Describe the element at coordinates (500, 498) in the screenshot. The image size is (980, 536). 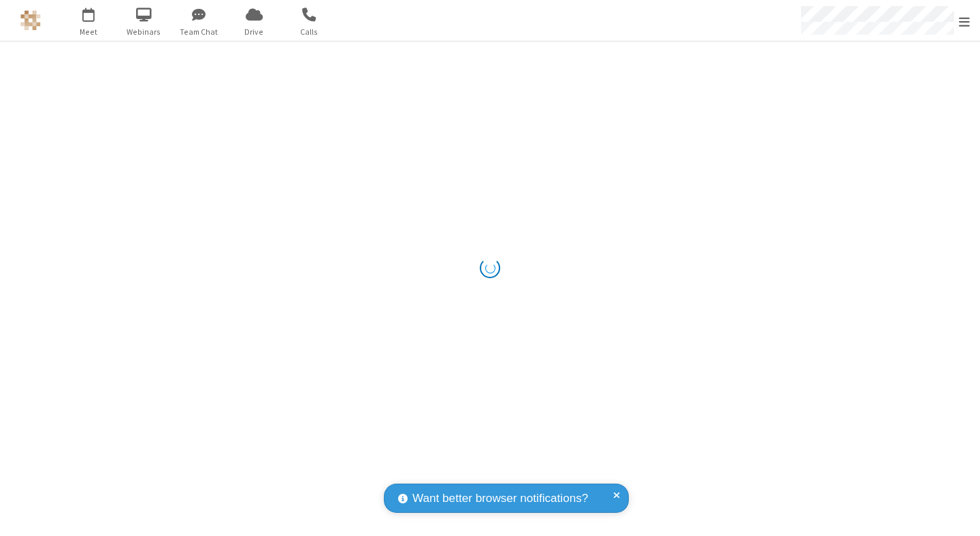
I see `span: Want better browser notifications?` at that location.